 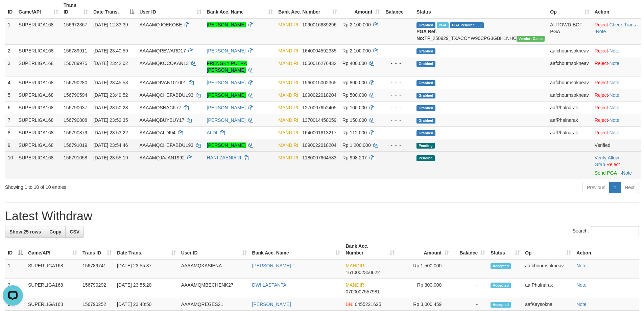 What do you see at coordinates (354, 133) in the screenshot?
I see `span: Rp 112.000` at bounding box center [354, 133].